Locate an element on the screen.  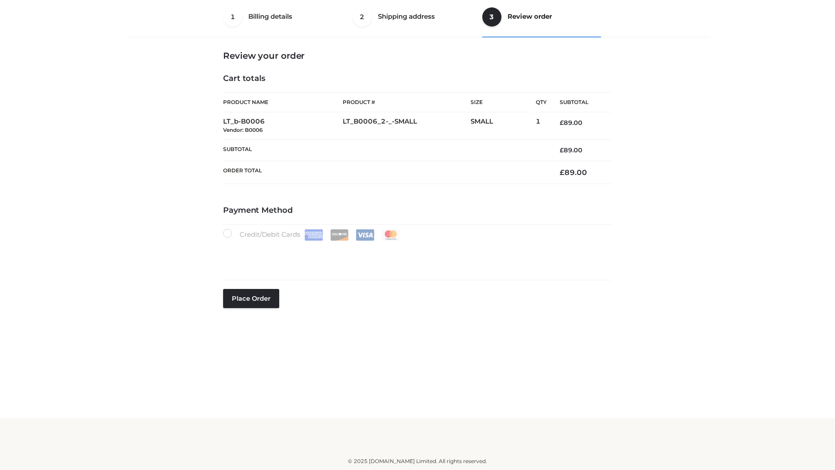
h3: Review your order is located at coordinates (417, 56).